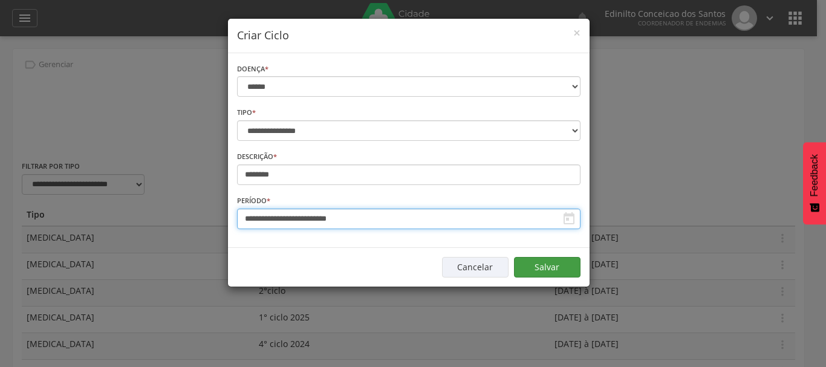 This screenshot has width=826, height=367. Describe the element at coordinates (253, 69) in the screenshot. I see `label: Doença` at that location.